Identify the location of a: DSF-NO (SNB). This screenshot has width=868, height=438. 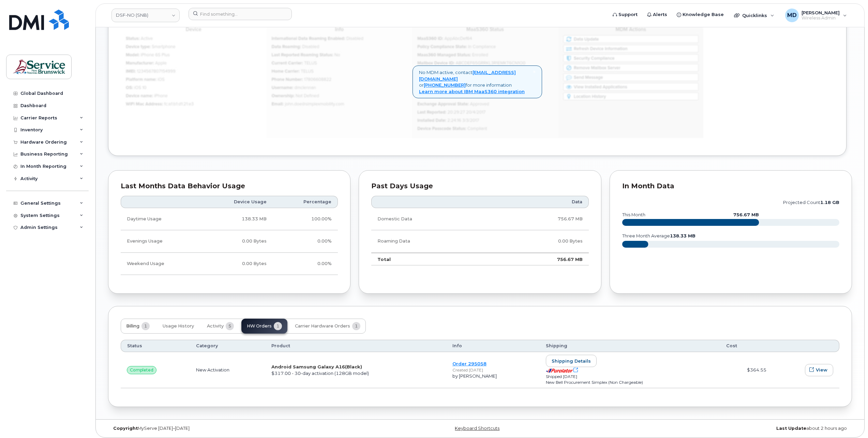
(146, 16).